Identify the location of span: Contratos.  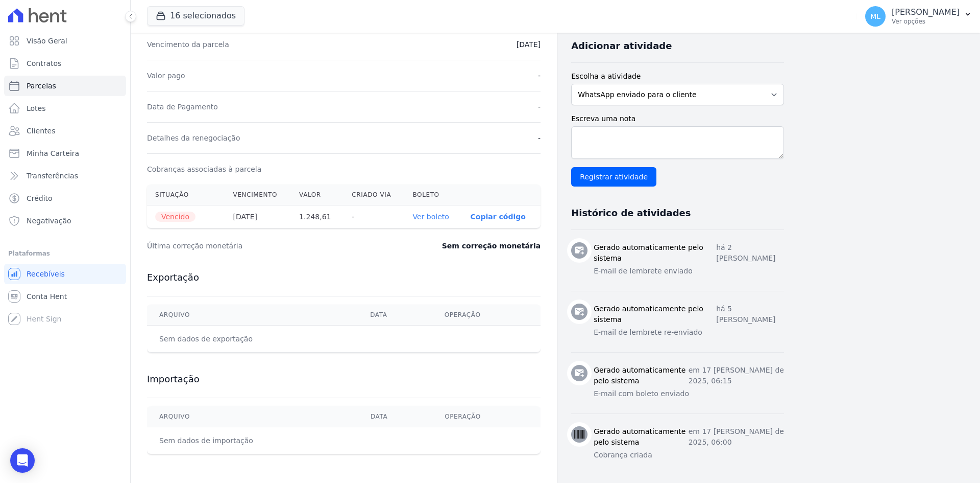
(44, 64).